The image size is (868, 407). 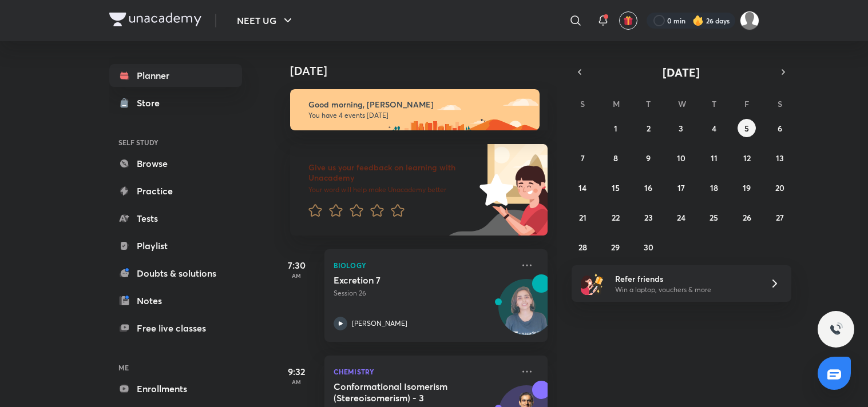 What do you see at coordinates (714, 128) in the screenshot?
I see `abbr: September 4, 2025` at bounding box center [714, 128].